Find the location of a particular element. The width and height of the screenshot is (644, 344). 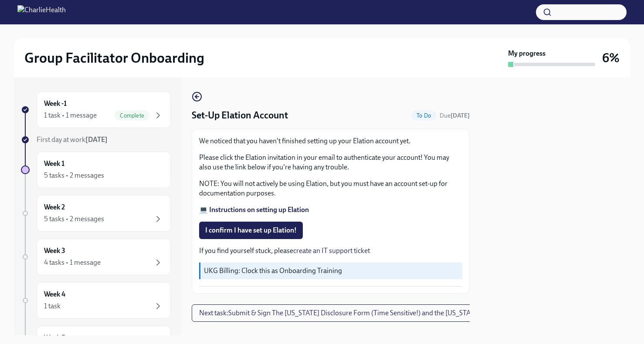

h6: Week 1 is located at coordinates (54, 164).